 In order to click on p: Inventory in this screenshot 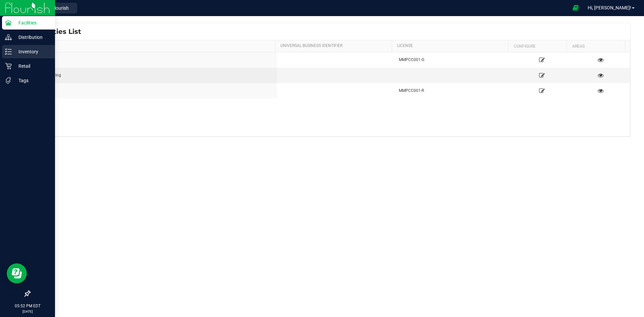, I will do `click(32, 52)`.